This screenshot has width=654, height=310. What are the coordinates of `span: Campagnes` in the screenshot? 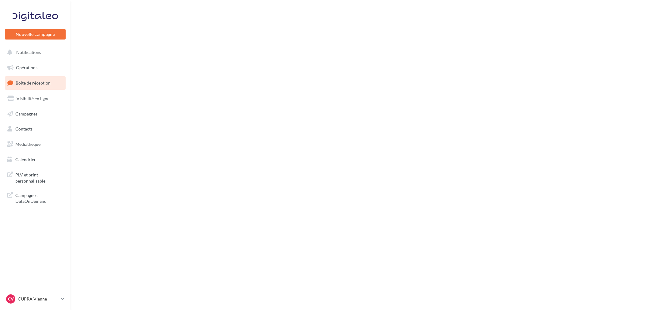 It's located at (26, 113).